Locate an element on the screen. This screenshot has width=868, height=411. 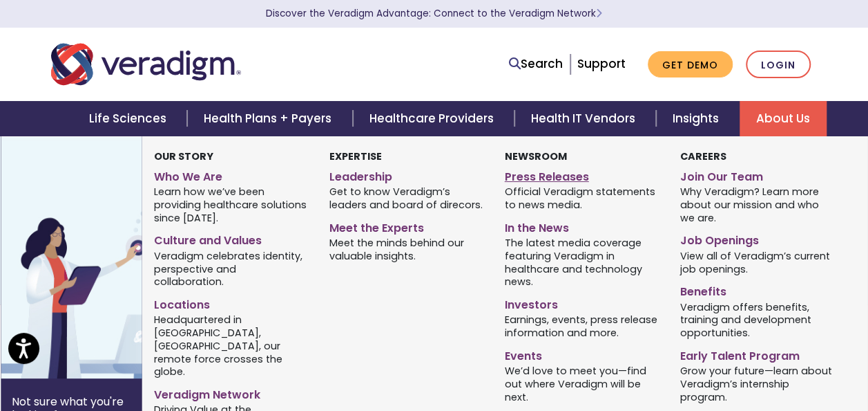
a: Health Plans + Payers is located at coordinates (270, 118).